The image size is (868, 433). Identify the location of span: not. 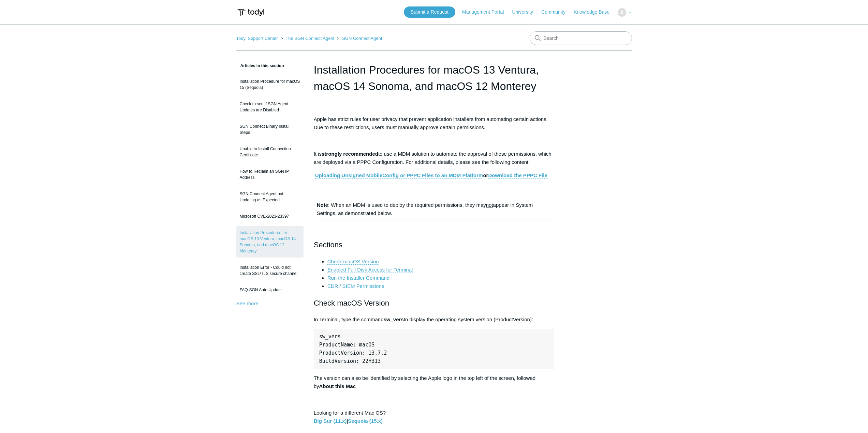
(489, 205).